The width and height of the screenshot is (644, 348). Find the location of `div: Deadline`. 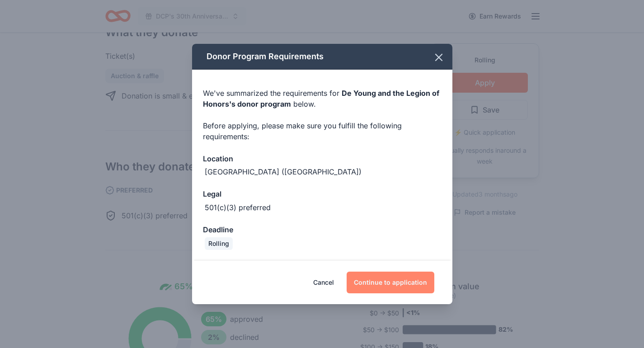

div: Deadline is located at coordinates (322, 230).